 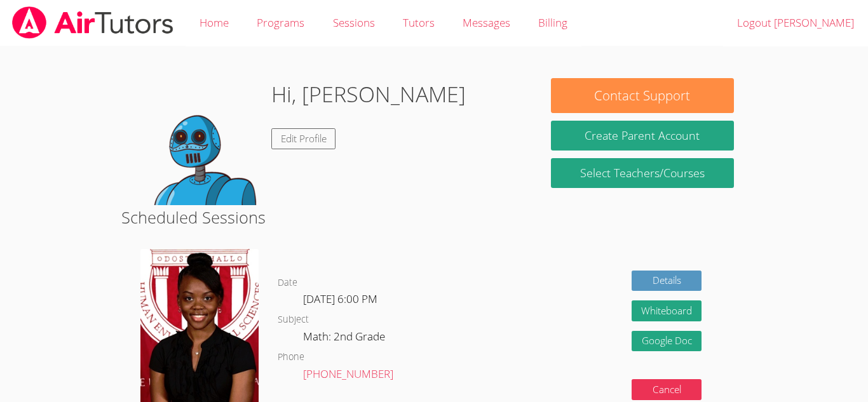 I want to click on img: default.png, so click(x=198, y=142).